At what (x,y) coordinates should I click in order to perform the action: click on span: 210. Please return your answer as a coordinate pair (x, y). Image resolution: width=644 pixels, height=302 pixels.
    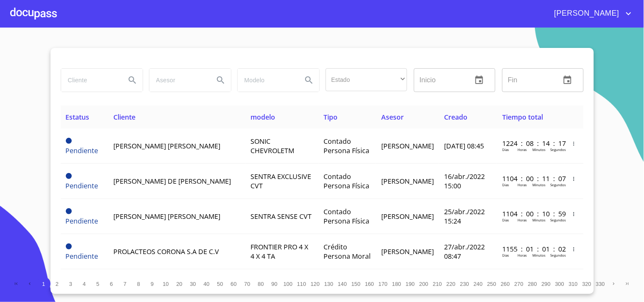
    Looking at the image, I should click on (437, 284).